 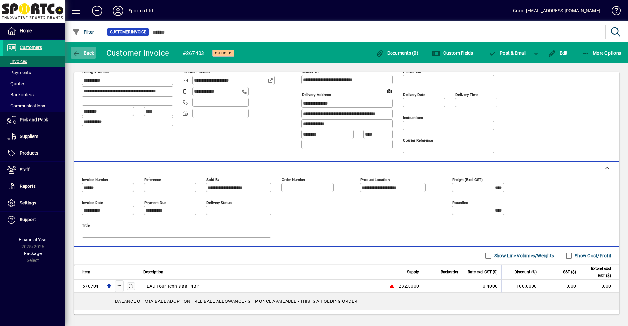 I want to click on app-page-header-button: Back, so click(x=83, y=53).